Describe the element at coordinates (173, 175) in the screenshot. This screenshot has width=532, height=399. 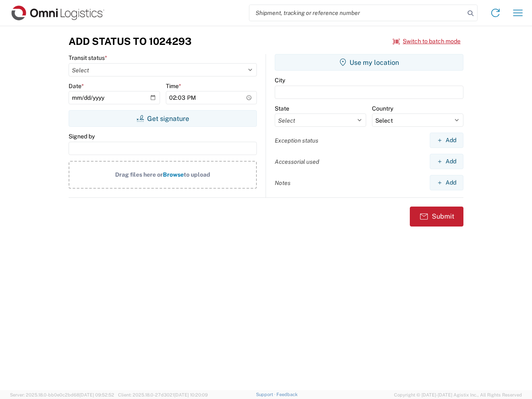
I see `span: Browse` at that location.